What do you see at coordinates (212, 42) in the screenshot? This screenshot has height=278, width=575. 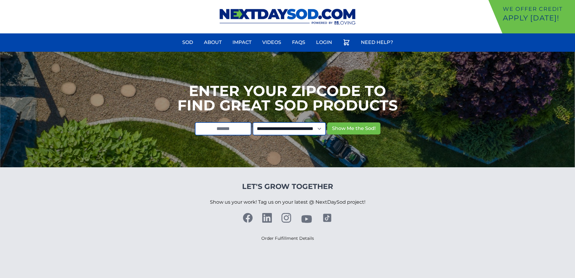 I see `a: About` at bounding box center [212, 42].